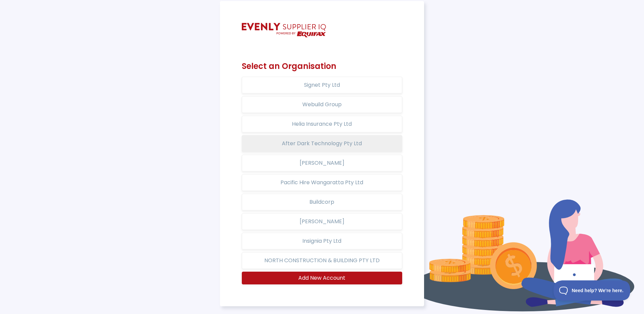 The width and height of the screenshot is (644, 314). I want to click on button: Add New Account, so click(322, 278).